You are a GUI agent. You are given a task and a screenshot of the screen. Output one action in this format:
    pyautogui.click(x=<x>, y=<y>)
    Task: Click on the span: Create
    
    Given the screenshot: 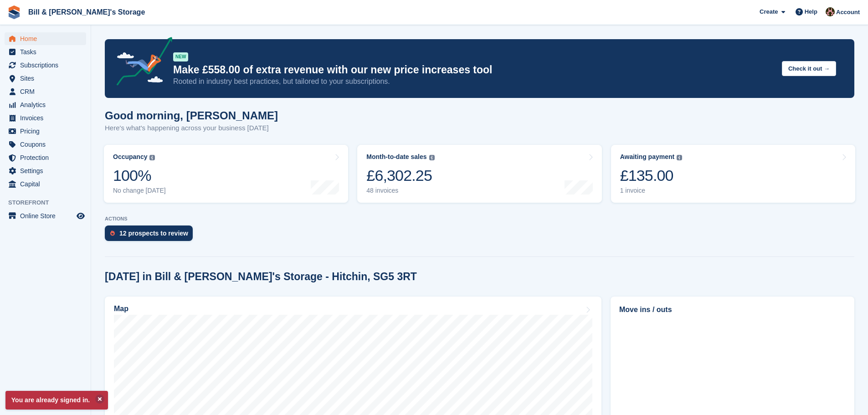 What is the action you would take?
    pyautogui.click(x=769, y=12)
    